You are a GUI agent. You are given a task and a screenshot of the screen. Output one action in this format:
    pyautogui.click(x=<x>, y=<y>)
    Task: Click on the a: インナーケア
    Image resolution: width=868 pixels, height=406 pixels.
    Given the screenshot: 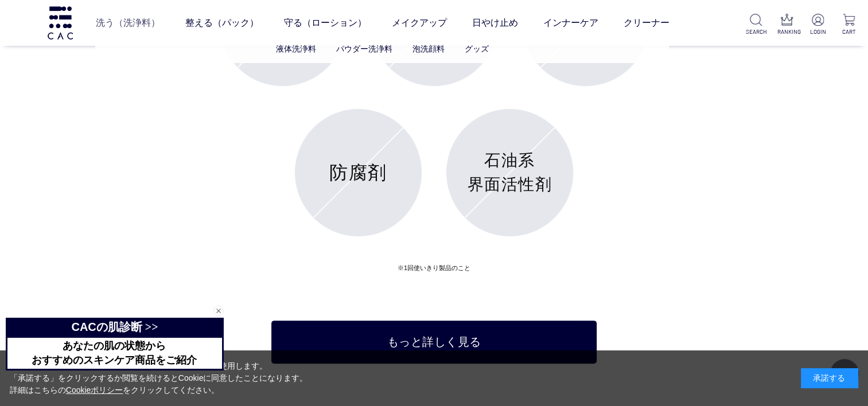 What is the action you would take?
    pyautogui.click(x=570, y=23)
    